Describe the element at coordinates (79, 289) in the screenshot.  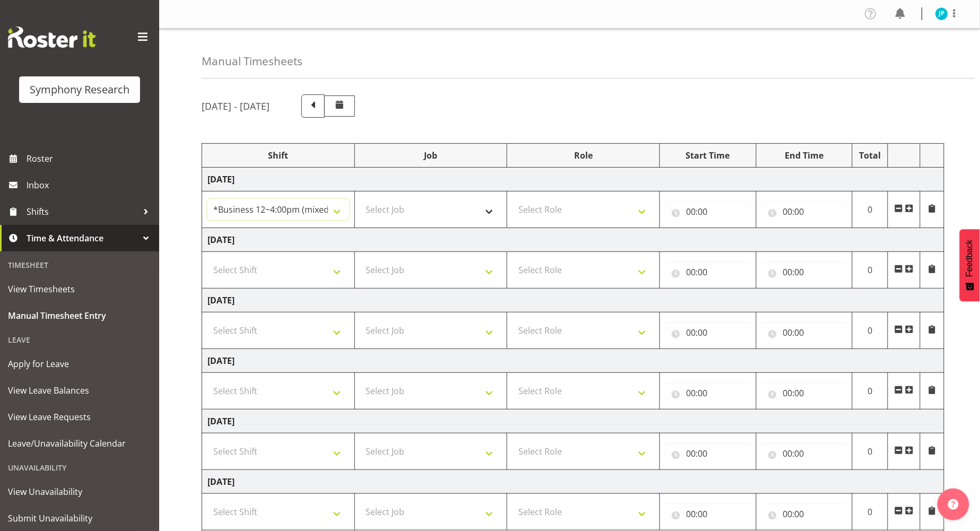
I see `span: View Timesheets` at that location.